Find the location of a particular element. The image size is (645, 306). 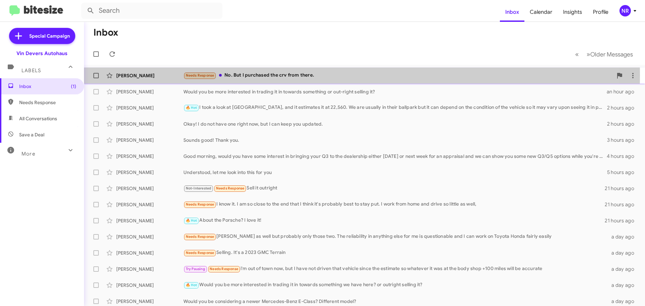

a: Calendar is located at coordinates (541, 12).